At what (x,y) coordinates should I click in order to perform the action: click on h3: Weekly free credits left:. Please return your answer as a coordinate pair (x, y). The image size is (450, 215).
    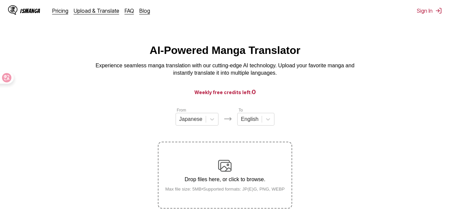
    Looking at the image, I should click on (225, 92).